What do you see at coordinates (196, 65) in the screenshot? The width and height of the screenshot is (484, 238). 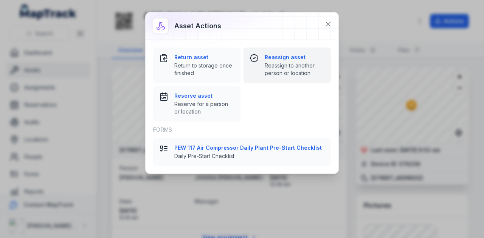 I see `button: Return assetReturn to storage once finished` at bounding box center [196, 65].